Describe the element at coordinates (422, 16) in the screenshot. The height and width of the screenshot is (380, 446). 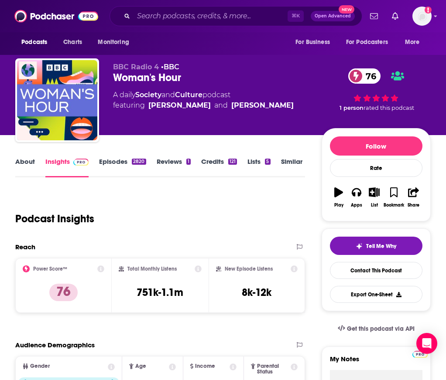
I see `button: Show profile menu` at that location.